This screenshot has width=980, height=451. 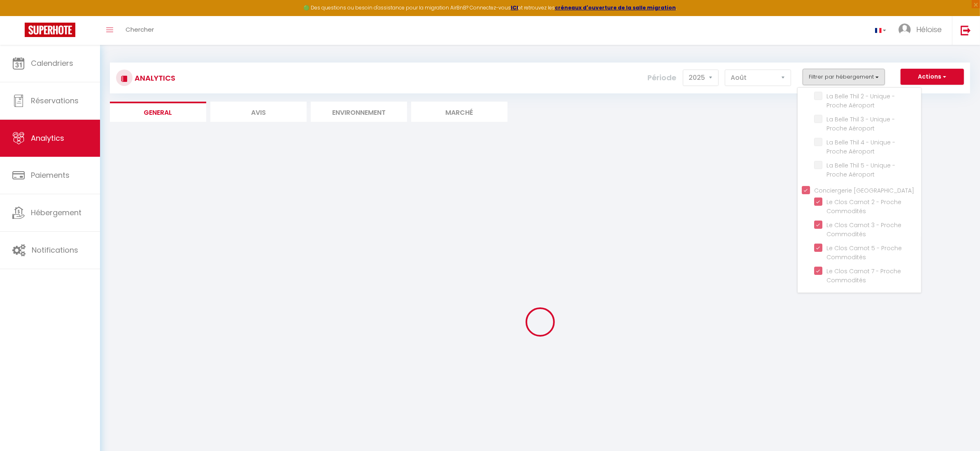 I want to click on strong: créneaux d'ouverture de la salle migration, so click(x=615, y=7).